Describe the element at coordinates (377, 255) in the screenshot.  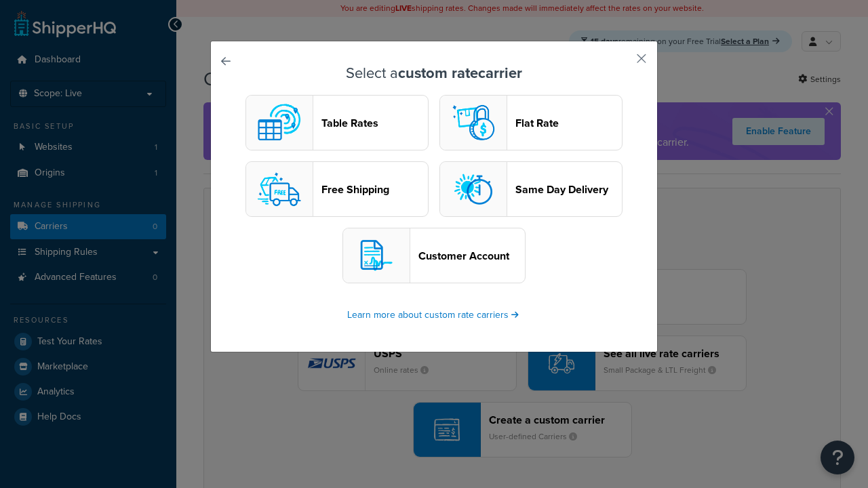
I see `img: customerAccount logo` at that location.